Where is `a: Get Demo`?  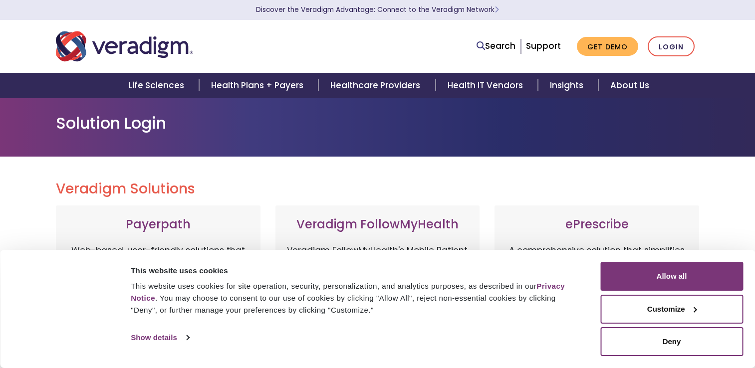 a: Get Demo is located at coordinates (607, 46).